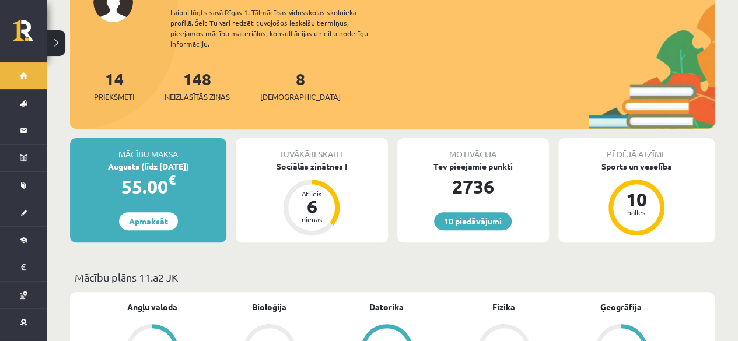  Describe the element at coordinates (392, 277) in the screenshot. I see `p: Mācību plāns 11.a2 JK` at that location.